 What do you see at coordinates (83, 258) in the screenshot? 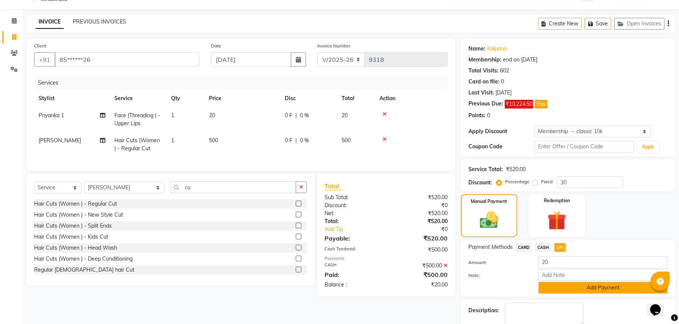
I see `div: Hair Cuts (Women ) - Deep Conditioning` at bounding box center [83, 258].